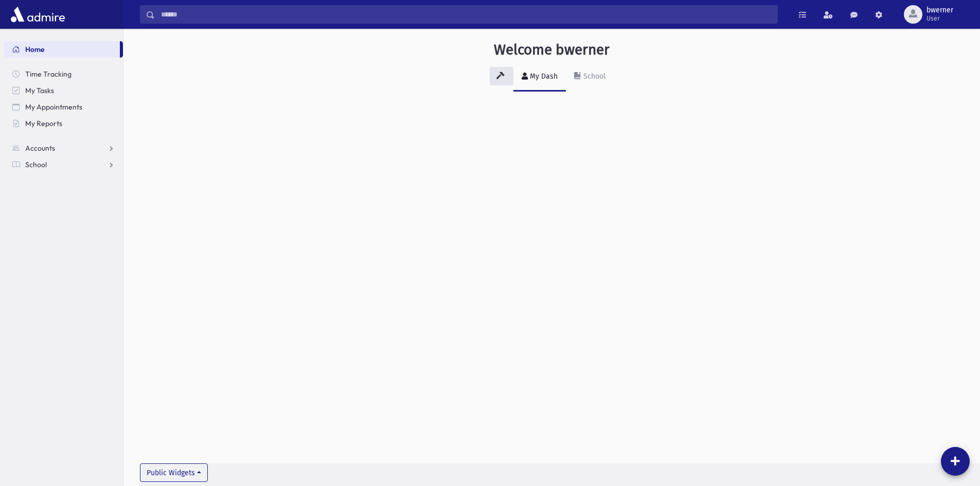 The height and width of the screenshot is (486, 980). Describe the element at coordinates (63, 124) in the screenshot. I see `a: My Reports` at that location.